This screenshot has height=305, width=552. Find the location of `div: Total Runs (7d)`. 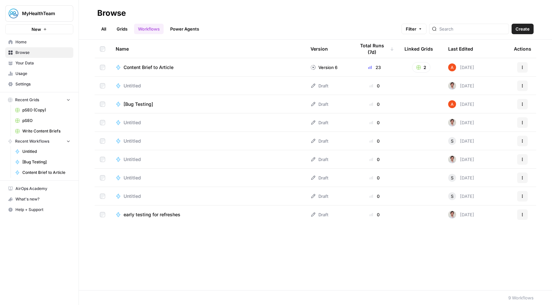

div: Total Runs (7d) is located at coordinates (375, 49).